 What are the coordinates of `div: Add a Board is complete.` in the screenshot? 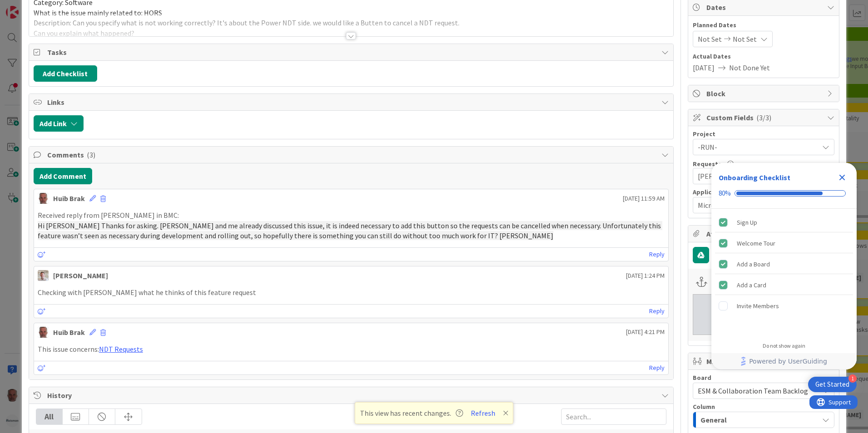 It's located at (784, 264).